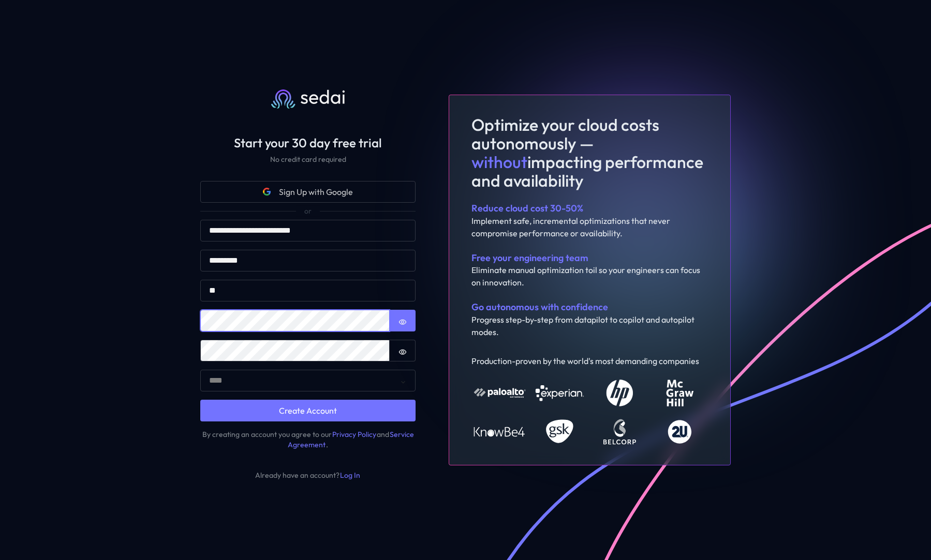  I want to click on div: Progress step-by-step from datapilot to copilot and autopilot modes., so click(590, 326).